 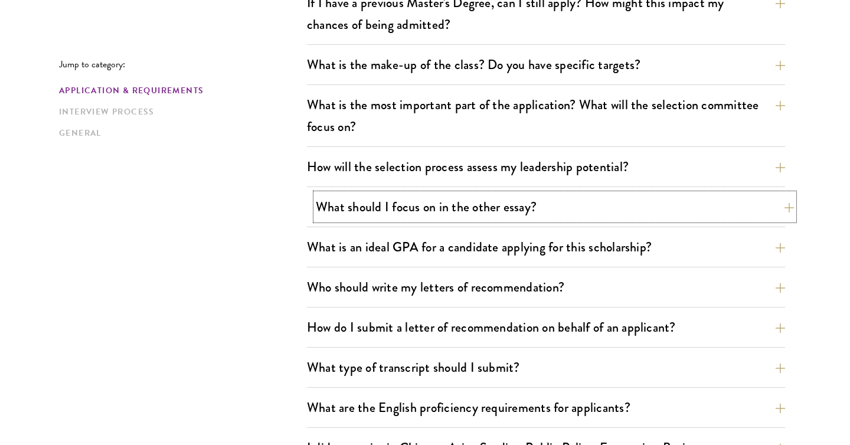 What do you see at coordinates (546, 407) in the screenshot?
I see `button: What are the English proficiency requirements for applicants?` at bounding box center [546, 407].